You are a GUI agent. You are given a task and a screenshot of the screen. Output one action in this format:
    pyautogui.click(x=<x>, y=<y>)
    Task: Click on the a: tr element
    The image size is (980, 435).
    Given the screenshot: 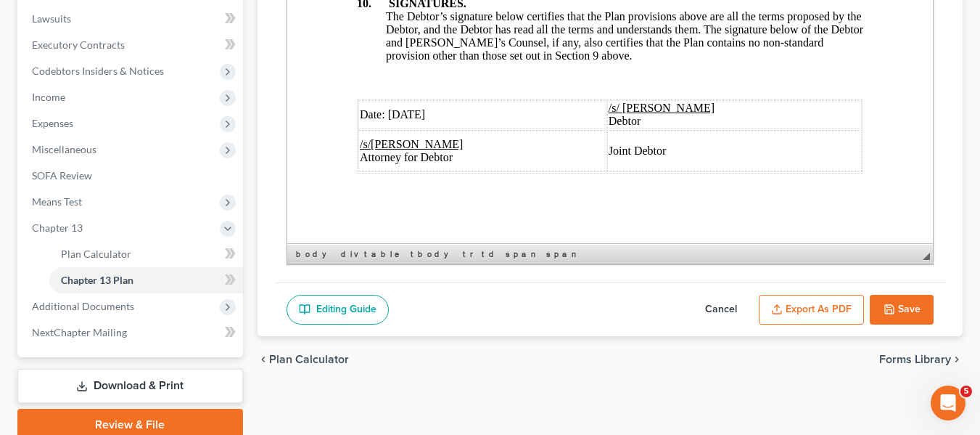 What is the action you would take?
    pyautogui.click(x=469, y=254)
    